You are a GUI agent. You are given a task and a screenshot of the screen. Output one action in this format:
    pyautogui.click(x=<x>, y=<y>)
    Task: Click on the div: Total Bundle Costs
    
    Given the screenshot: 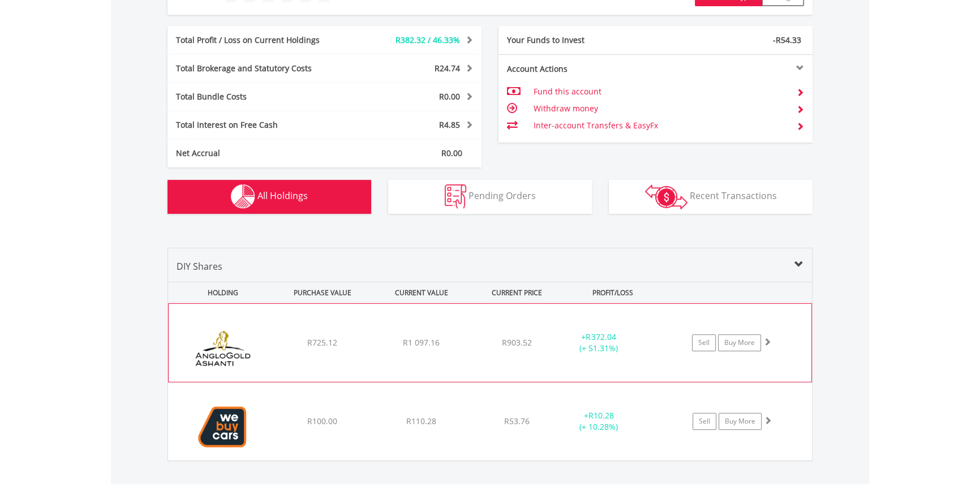 What is the action you would take?
    pyautogui.click(x=259, y=97)
    